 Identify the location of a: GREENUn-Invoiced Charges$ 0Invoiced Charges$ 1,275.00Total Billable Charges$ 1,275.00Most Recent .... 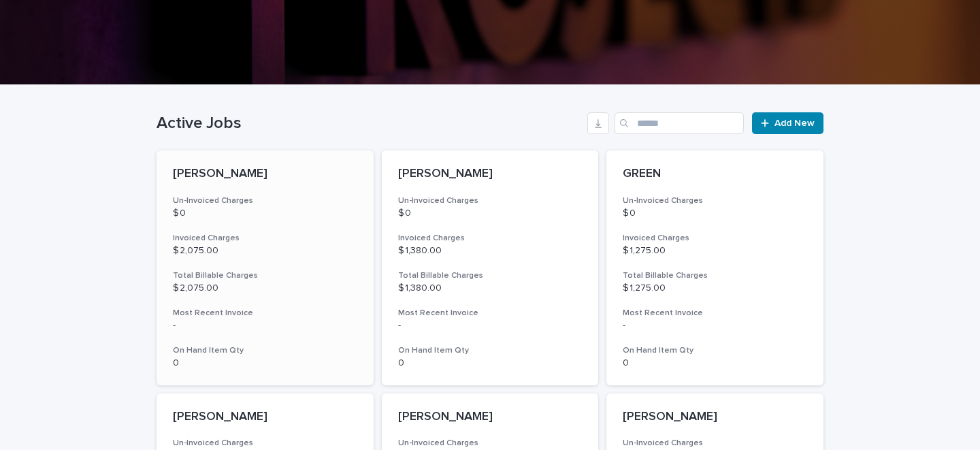
(714, 268).